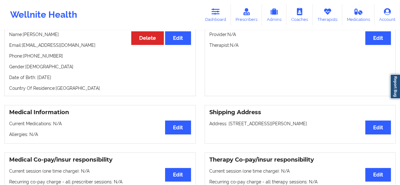  I want to click on a: Medications, so click(358, 15).